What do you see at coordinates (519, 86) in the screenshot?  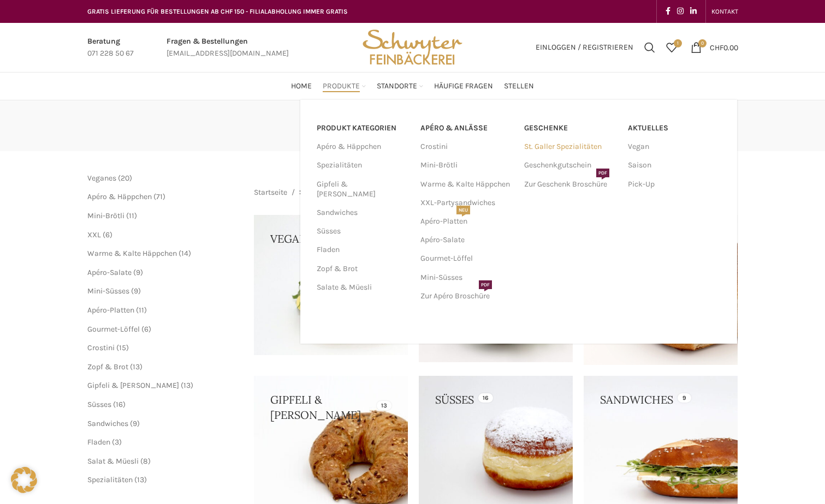 I see `span: Stellen` at bounding box center [519, 86].